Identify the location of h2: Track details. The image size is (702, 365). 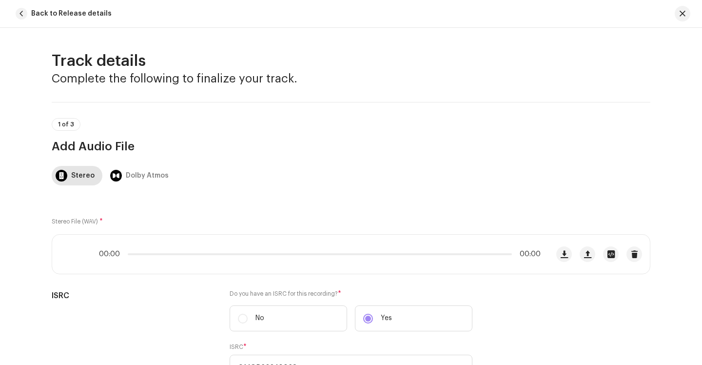
(351, 61).